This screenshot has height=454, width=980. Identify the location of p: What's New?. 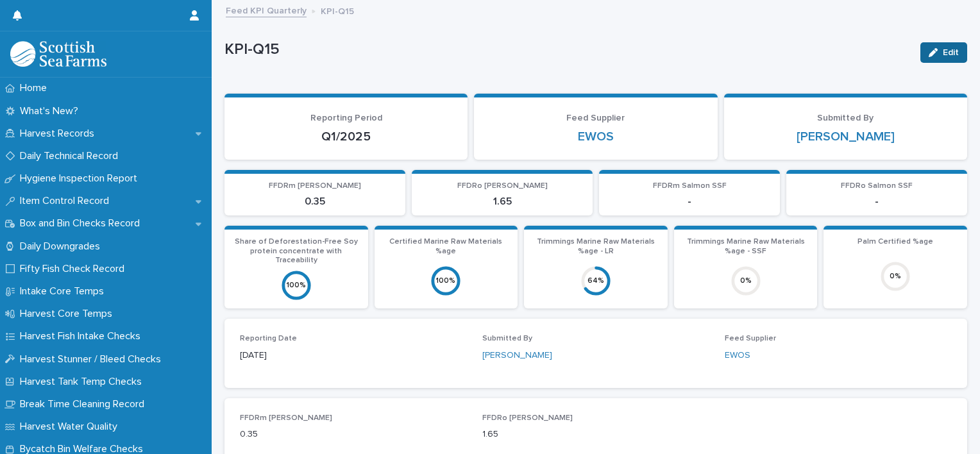
(52, 111).